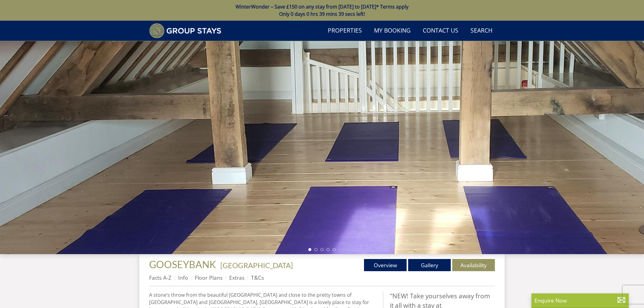 This screenshot has width=644, height=308. I want to click on a: Extras, so click(237, 278).